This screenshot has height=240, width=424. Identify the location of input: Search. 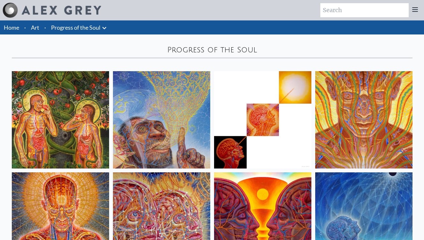
(364, 10).